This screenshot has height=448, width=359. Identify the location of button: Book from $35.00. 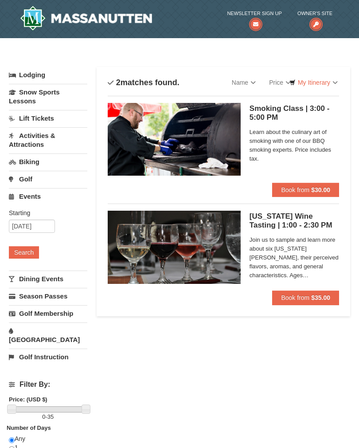
(305, 297).